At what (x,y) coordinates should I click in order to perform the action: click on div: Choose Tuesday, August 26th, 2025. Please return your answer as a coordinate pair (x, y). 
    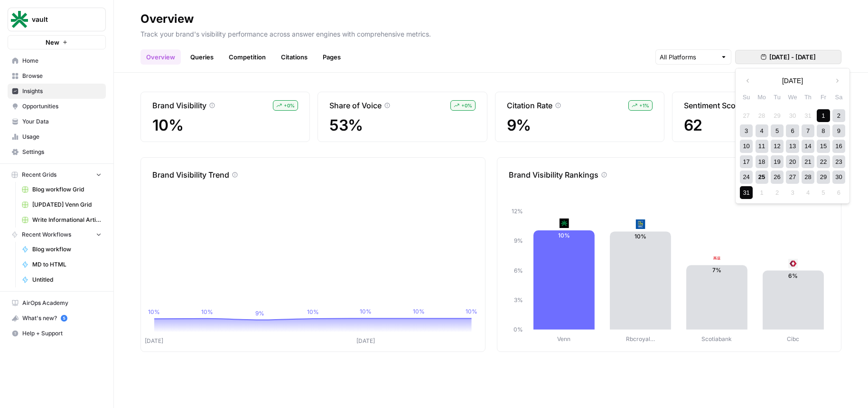
    Looking at the image, I should click on (777, 176).